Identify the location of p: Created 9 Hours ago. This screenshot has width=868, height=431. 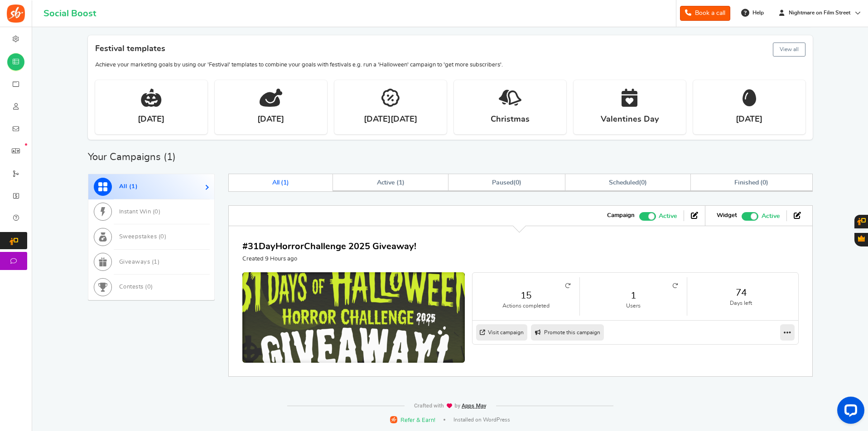
(329, 259).